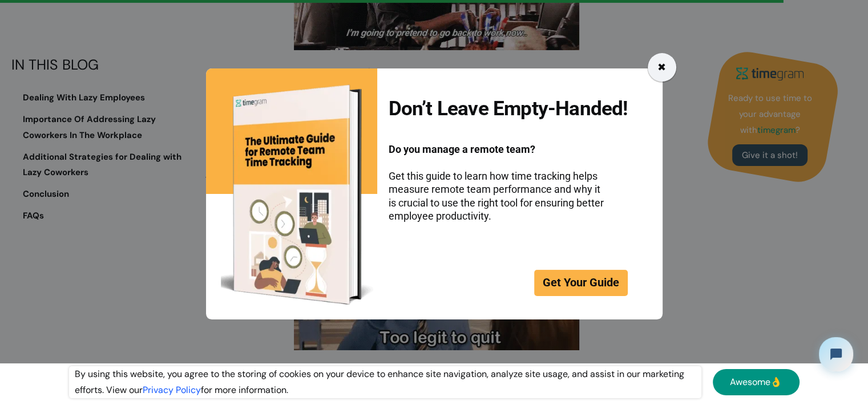  Describe the element at coordinates (172, 390) in the screenshot. I see `a: Privacy Policy` at that location.